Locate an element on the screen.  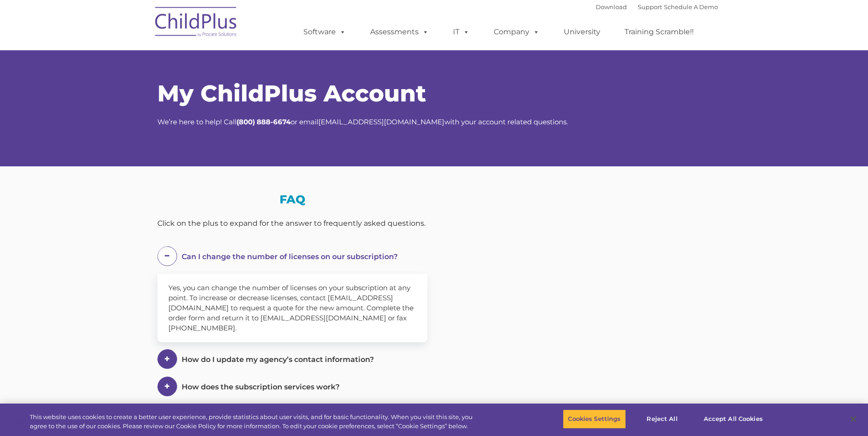
a: IT is located at coordinates (461, 32).